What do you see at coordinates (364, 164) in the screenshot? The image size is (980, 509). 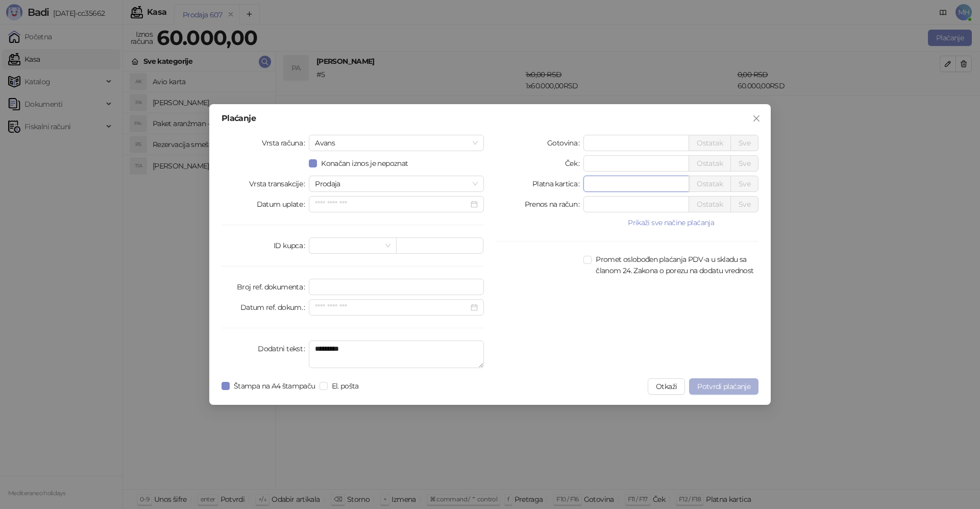 I see `span: Konačan iznos je nepoznat` at bounding box center [364, 164].